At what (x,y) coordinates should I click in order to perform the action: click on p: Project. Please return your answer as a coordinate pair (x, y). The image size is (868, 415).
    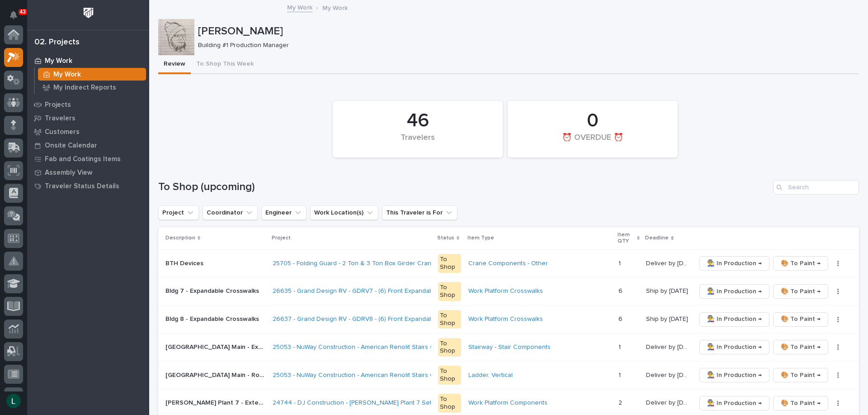
    Looking at the image, I should click on (281, 238).